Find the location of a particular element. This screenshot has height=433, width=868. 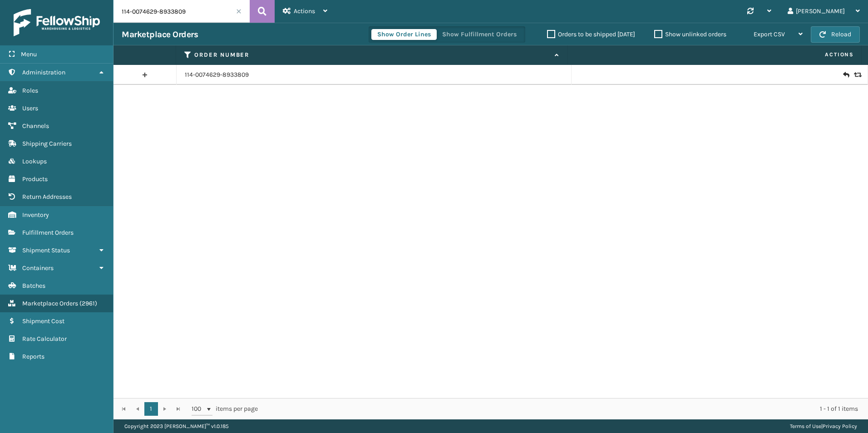

button: Show Fulfillment Orders is located at coordinates (480, 35).